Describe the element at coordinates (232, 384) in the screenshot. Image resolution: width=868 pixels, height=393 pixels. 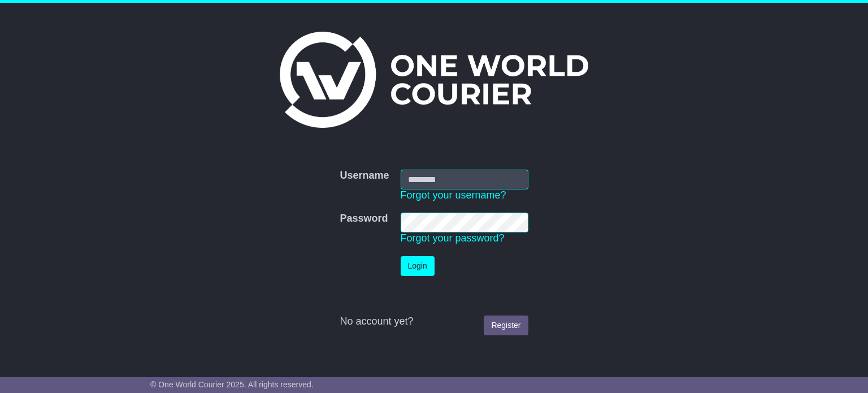
I see `span: © One World Courier 2025. All rights reserved.` at that location.